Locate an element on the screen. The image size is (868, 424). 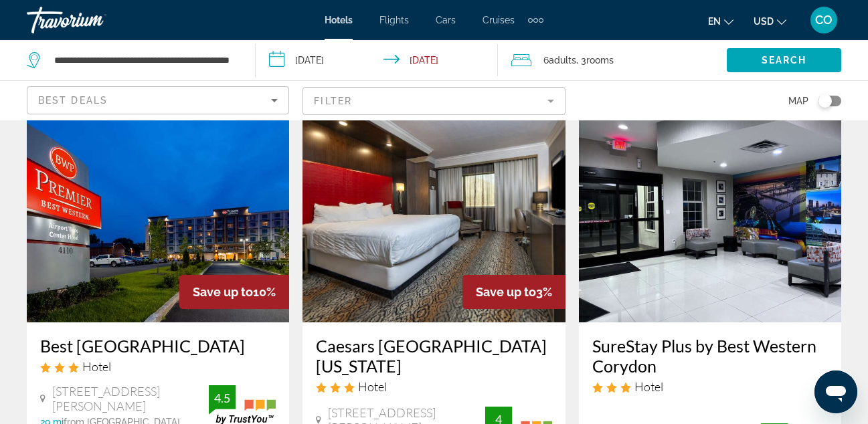
span: Cars is located at coordinates (446, 20).